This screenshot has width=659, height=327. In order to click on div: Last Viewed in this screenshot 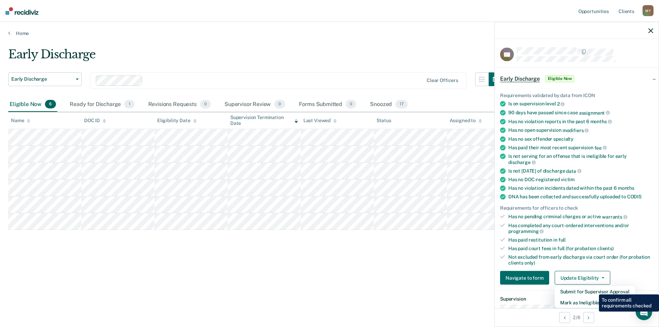, I will do `click(320, 120)`.